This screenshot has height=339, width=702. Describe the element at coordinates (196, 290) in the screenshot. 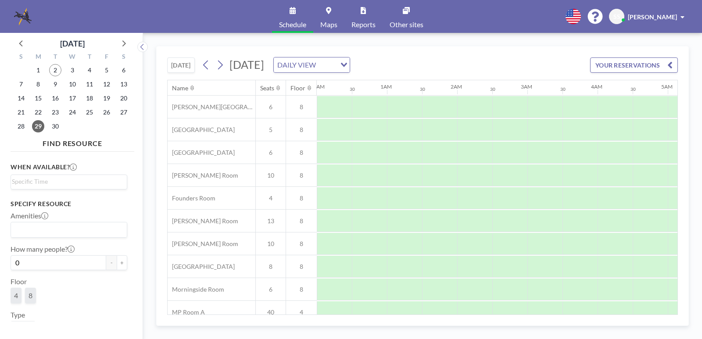

I see `span: Morningside Room` at that location.